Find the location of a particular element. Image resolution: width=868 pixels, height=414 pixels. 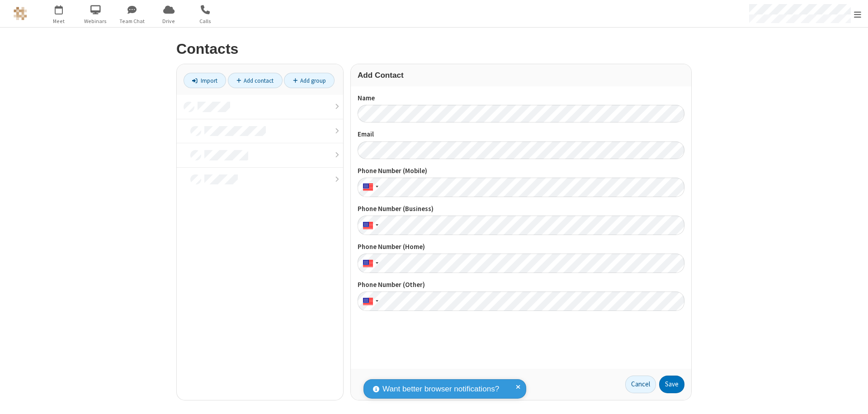

a: Import is located at coordinates (205, 80).